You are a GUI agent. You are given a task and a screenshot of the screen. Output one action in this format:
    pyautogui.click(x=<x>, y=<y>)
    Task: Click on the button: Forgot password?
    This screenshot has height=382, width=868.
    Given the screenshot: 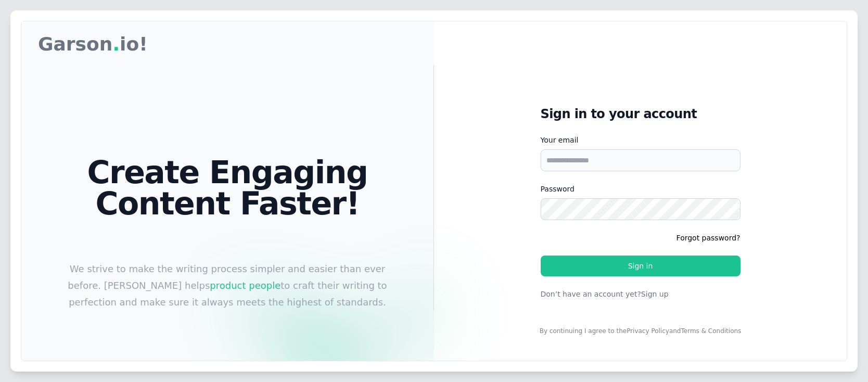 What is the action you would take?
    pyautogui.click(x=709, y=238)
    